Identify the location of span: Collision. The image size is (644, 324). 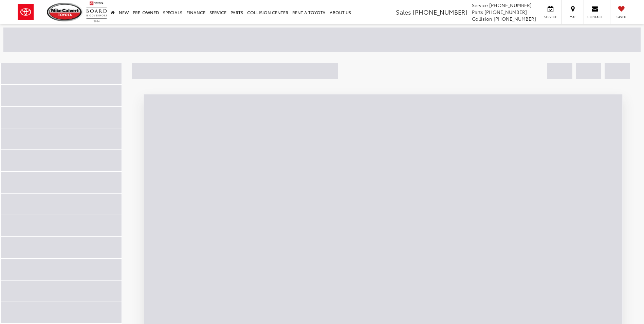
(482, 19).